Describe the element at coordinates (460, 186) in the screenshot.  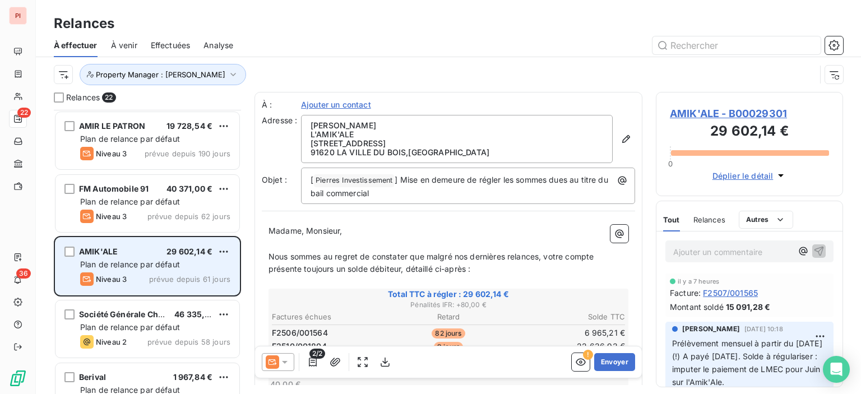
I see `span: ] Mise en demeure de régler les sommes dues au titre du bail commercial` at that location.